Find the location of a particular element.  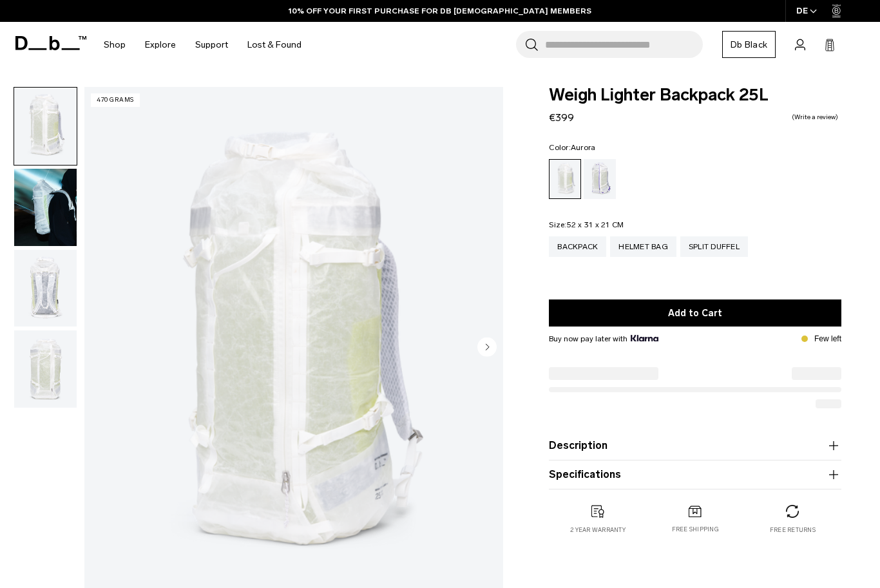

a: Aurora is located at coordinates (599, 179).